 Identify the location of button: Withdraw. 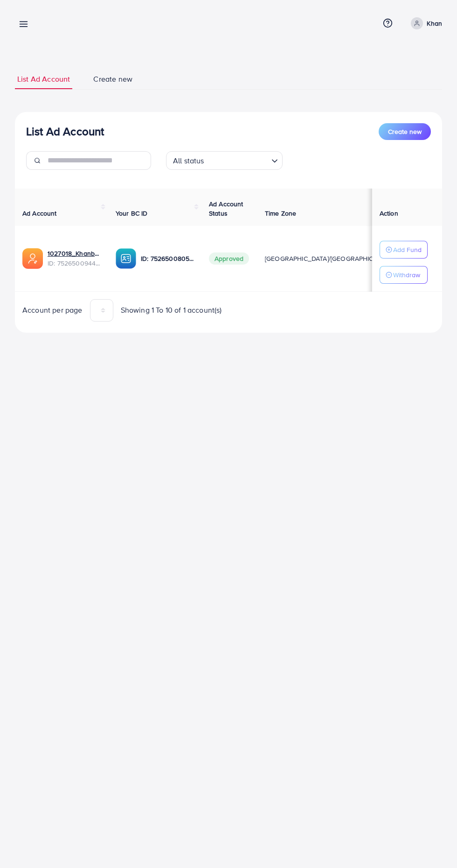
(403, 275).